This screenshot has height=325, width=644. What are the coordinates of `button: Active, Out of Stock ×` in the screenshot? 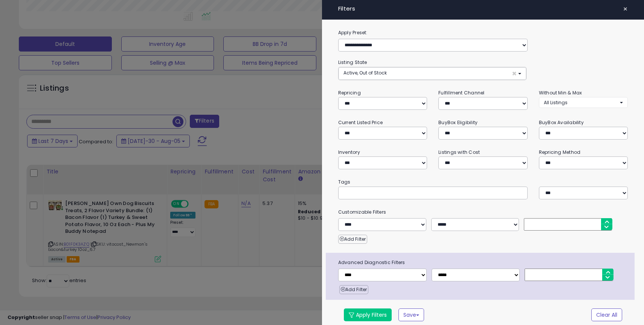 It's located at (433, 73).